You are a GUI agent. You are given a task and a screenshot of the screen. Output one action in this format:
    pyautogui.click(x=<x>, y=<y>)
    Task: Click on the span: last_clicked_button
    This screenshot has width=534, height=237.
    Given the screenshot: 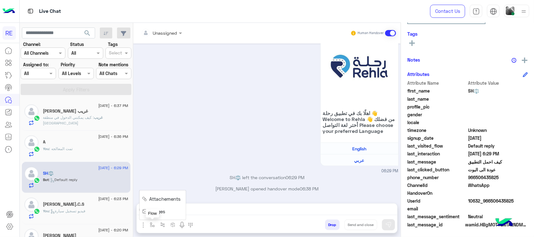 What is the action you would take?
    pyautogui.click(x=437, y=170)
    